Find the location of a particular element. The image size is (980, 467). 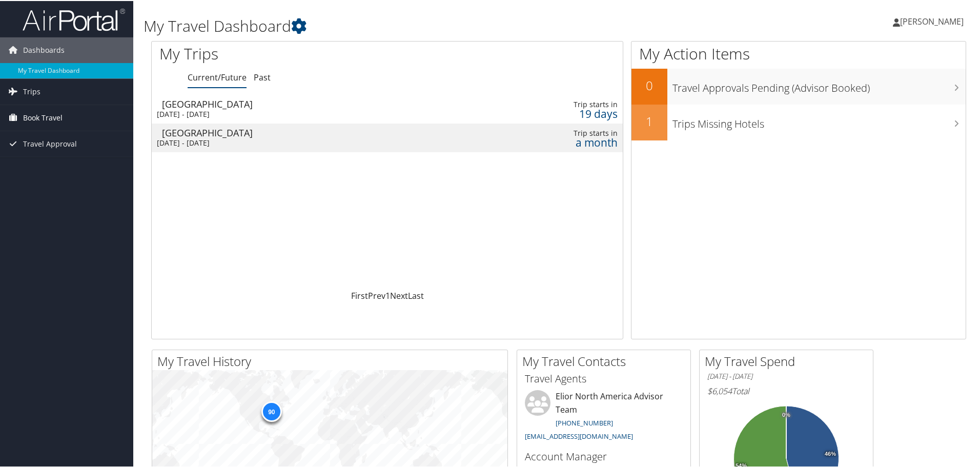

h3: Trips Missing Hotels is located at coordinates (820, 120).